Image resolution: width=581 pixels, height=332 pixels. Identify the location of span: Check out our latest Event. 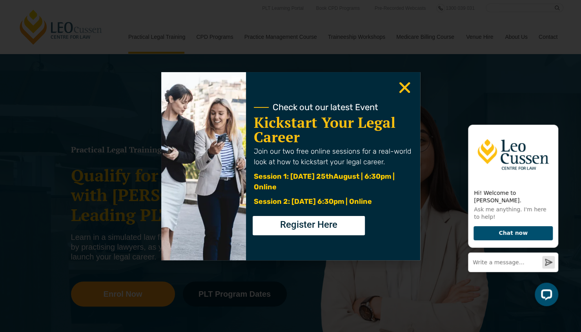
(325, 108).